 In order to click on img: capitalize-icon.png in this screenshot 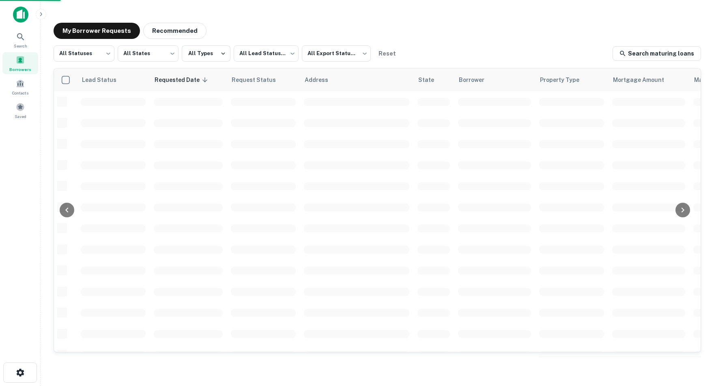, I will do `click(21, 15)`.